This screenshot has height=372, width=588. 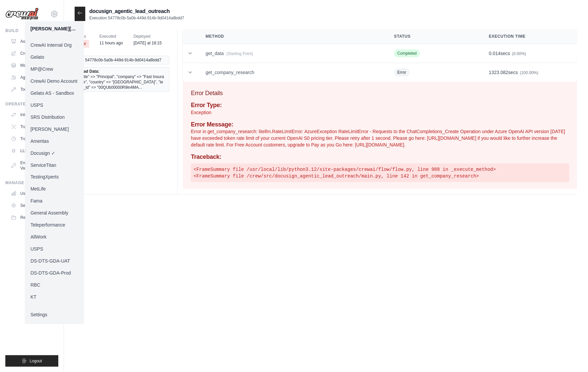 What do you see at coordinates (54, 297) in the screenshot?
I see `a: KT` at bounding box center [54, 297].